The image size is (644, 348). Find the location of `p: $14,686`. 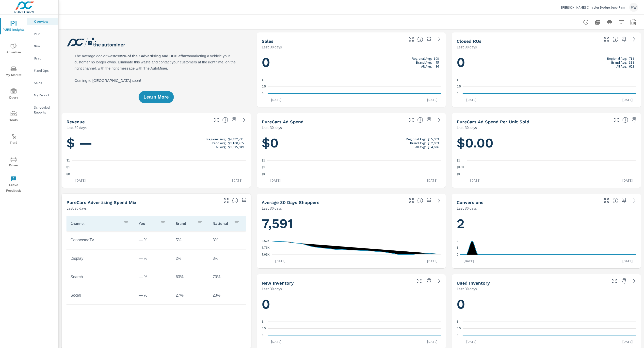

p: $14,686 is located at coordinates (433, 147).